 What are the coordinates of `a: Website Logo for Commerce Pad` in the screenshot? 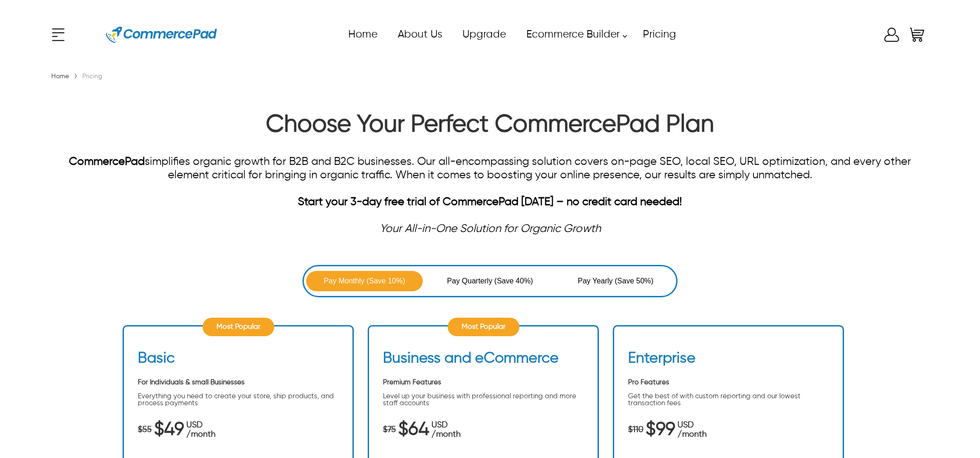 It's located at (161, 35).